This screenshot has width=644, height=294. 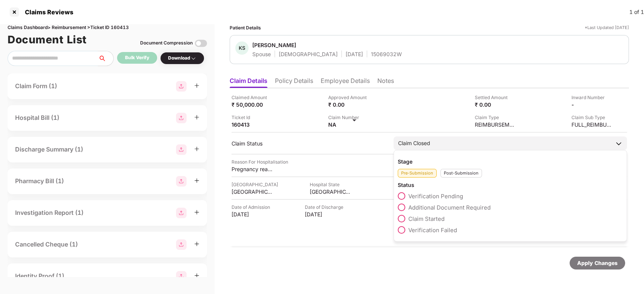 I want to click on div: Stage, so click(x=511, y=162).